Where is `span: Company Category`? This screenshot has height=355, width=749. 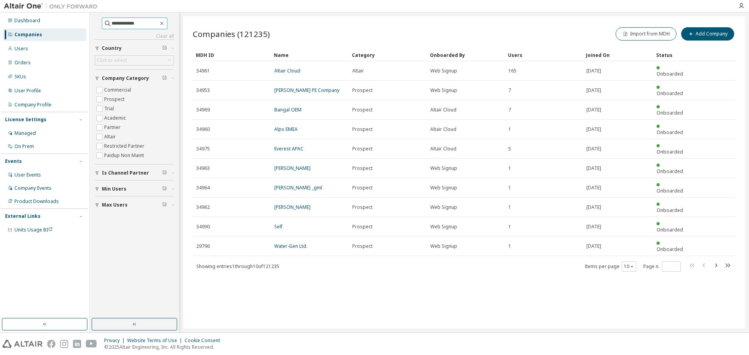 span: Company Category is located at coordinates (125, 78).